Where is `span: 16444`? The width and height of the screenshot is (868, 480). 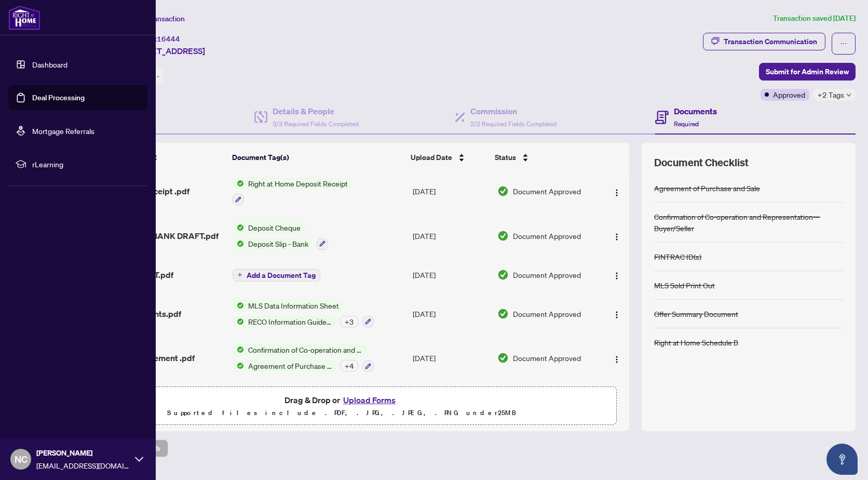
span: 16444 is located at coordinates (168, 39).